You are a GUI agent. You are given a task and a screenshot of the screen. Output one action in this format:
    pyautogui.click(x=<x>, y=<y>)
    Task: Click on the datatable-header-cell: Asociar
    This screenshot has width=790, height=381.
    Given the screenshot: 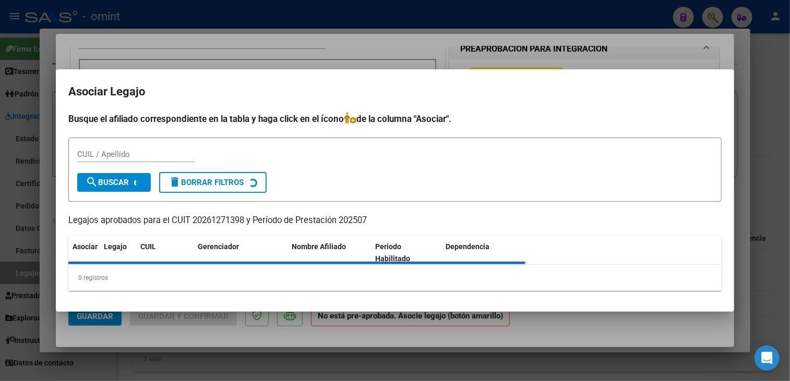 What is the action you would take?
    pyautogui.click(x=84, y=253)
    